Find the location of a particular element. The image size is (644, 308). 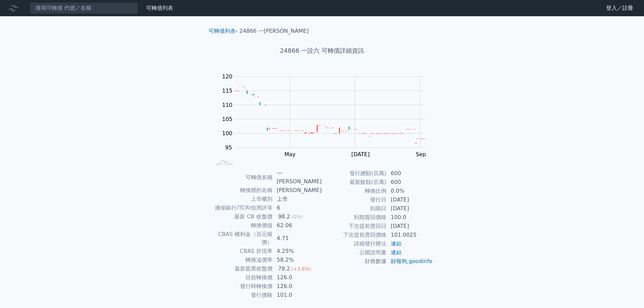

span: (0%) is located at coordinates (296, 217).